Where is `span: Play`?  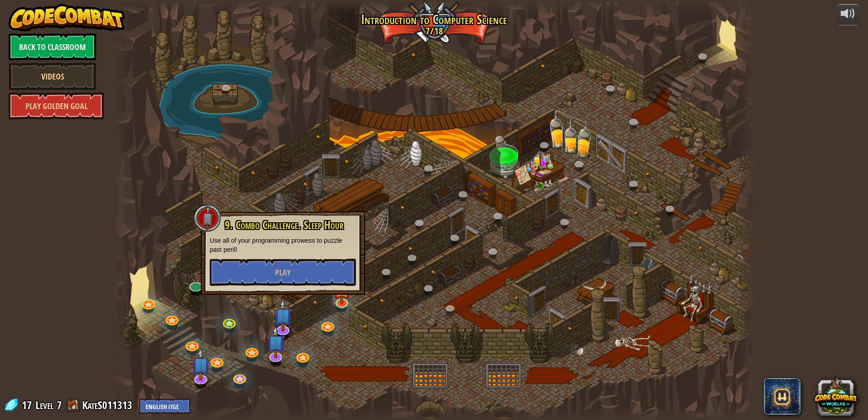 span: Play is located at coordinates (283, 272).